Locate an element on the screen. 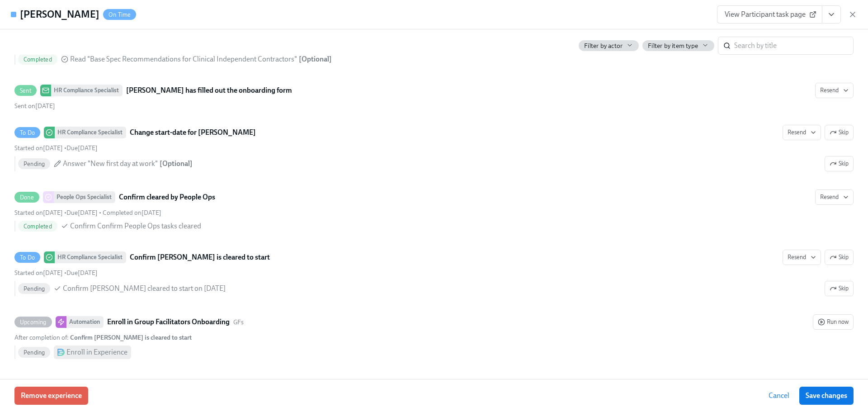 The height and width of the screenshot is (412, 868). button: Filter by actor is located at coordinates (608, 46).